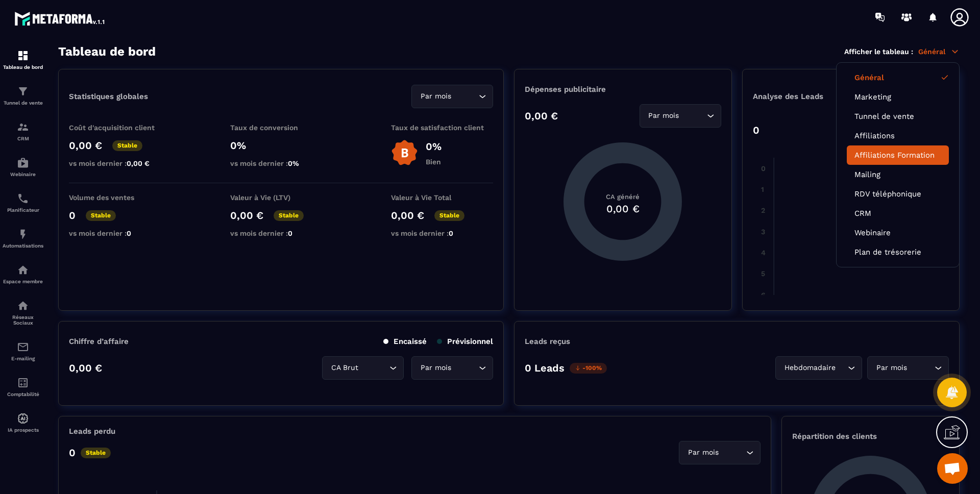 The image size is (980, 494). What do you see at coordinates (23, 382) in the screenshot?
I see `img: accountant` at bounding box center [23, 382].